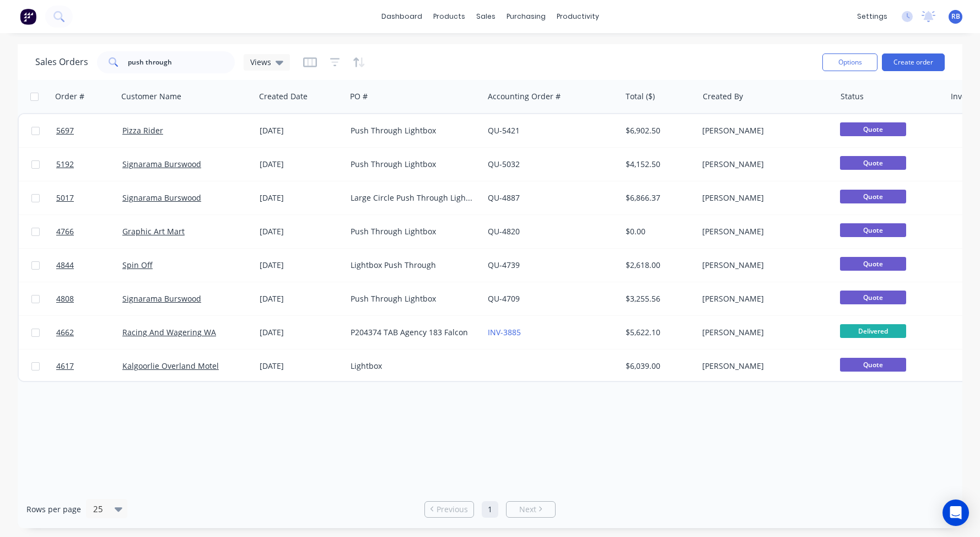  I want to click on a: Spin Off, so click(137, 265).